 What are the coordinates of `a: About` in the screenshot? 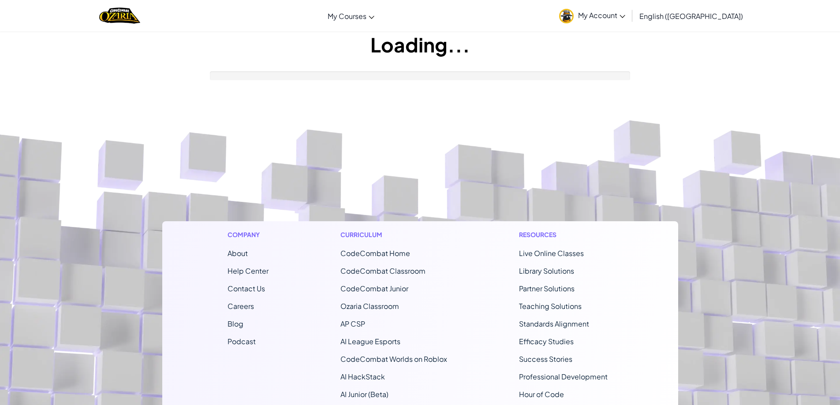 It's located at (238, 253).